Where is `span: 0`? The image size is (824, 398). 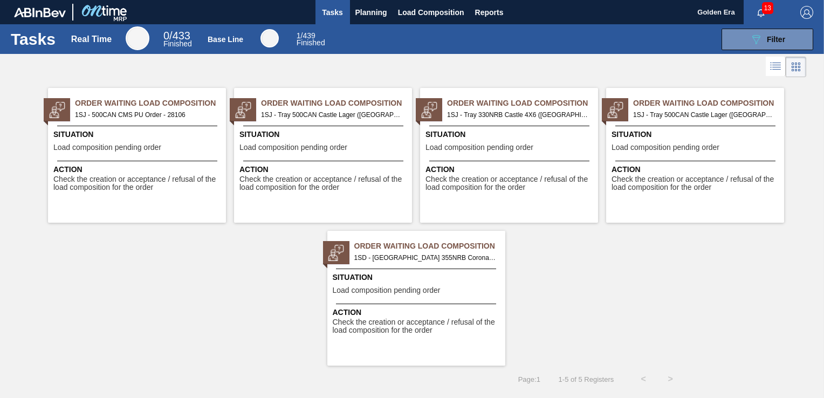 span: 0 is located at coordinates (166, 36).